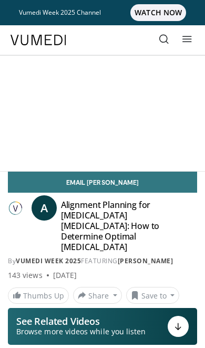 The height and width of the screenshot is (348, 205). I want to click on a: A, so click(44, 208).